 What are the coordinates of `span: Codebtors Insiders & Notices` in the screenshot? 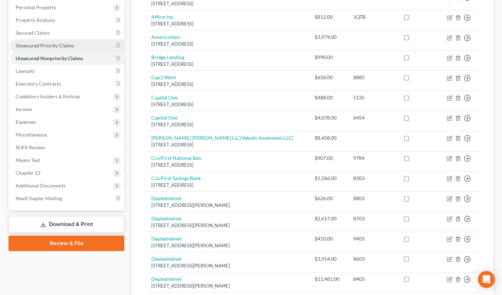 It's located at (48, 96).